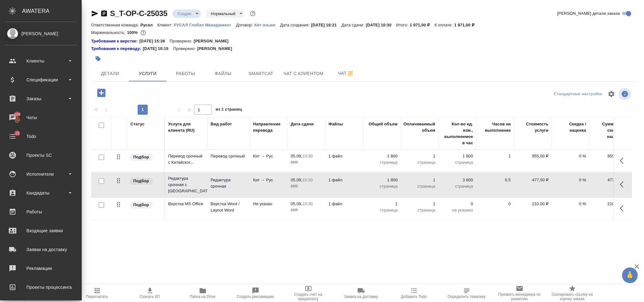 The width and height of the screenshot is (644, 302). What do you see at coordinates (41, 155) in the screenshot?
I see `a: Проекты SC` at bounding box center [41, 155].